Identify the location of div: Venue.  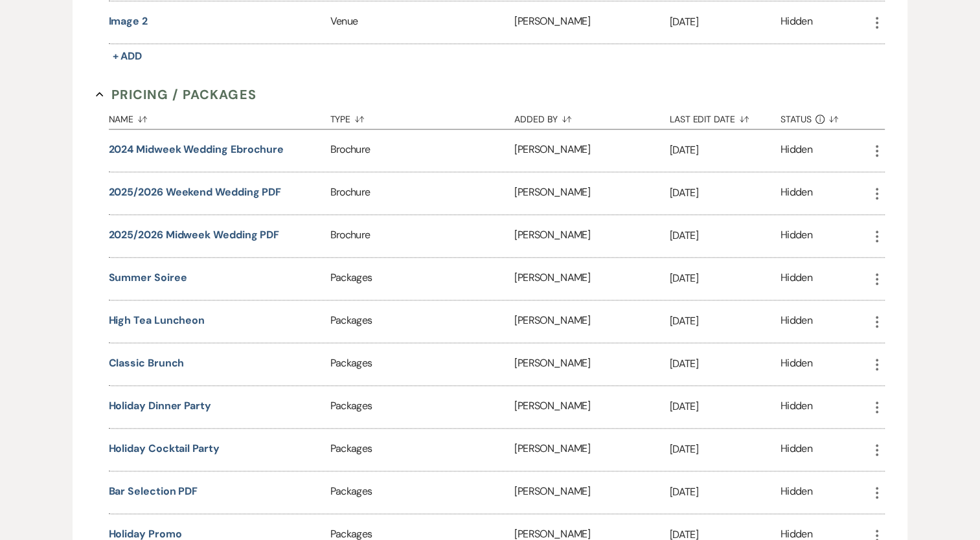
(421, 22).